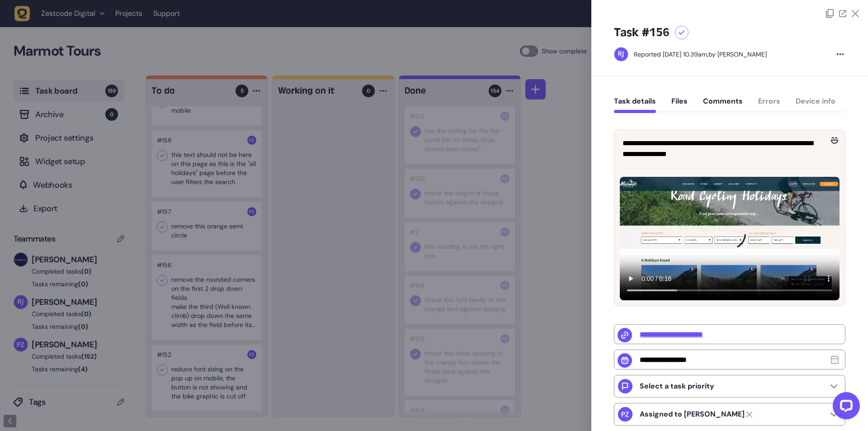 The height and width of the screenshot is (431, 868). What do you see at coordinates (692, 414) in the screenshot?
I see `strong: Paris Zisis` at bounding box center [692, 414].